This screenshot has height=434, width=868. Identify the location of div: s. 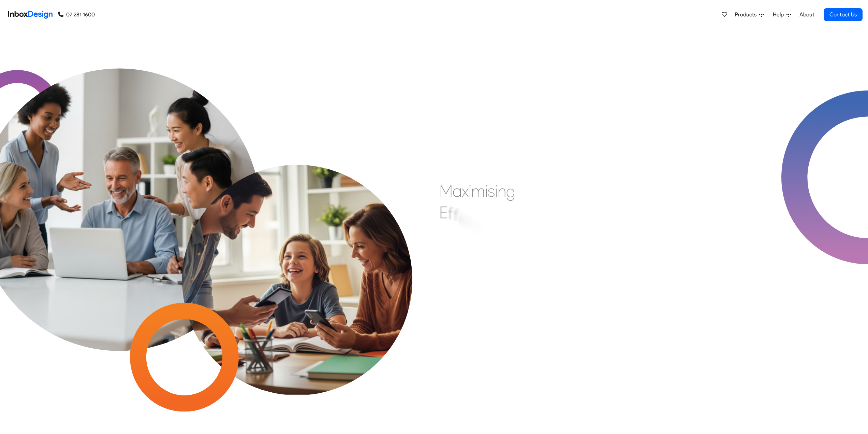
(491, 191).